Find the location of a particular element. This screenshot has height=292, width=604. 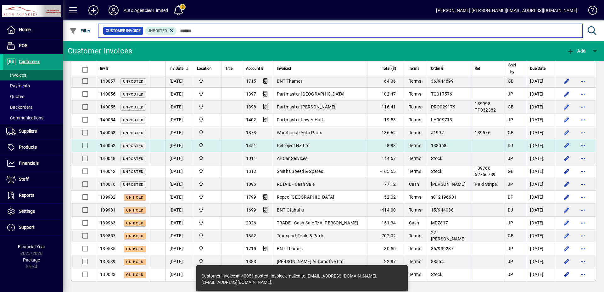

span: Cash is located at coordinates (414, 184).